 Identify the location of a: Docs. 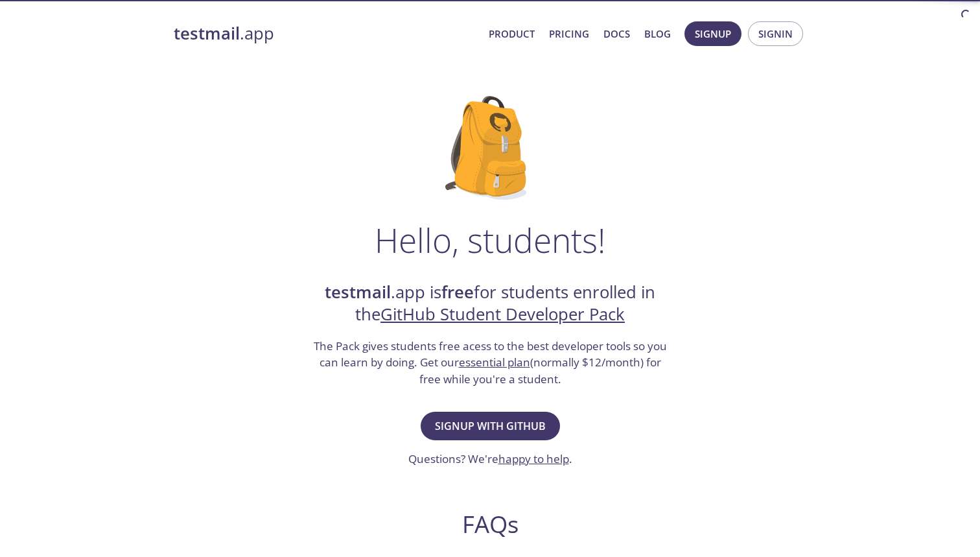
(617, 33).